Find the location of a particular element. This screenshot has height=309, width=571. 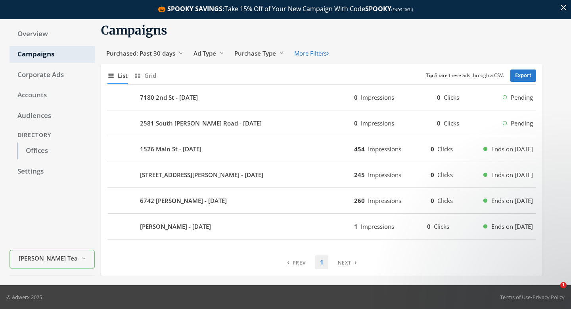

button: Ad Type is located at coordinates (209, 53).